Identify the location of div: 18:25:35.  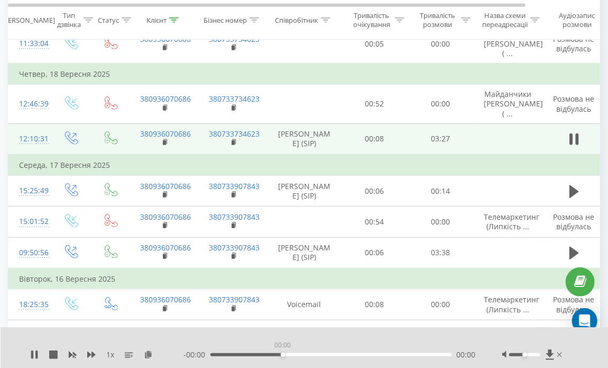
(30, 304).